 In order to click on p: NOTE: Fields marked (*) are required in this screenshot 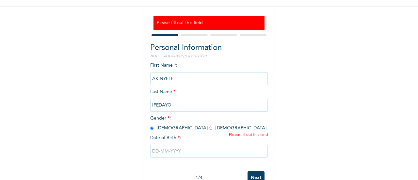, I will do `click(209, 56)`.